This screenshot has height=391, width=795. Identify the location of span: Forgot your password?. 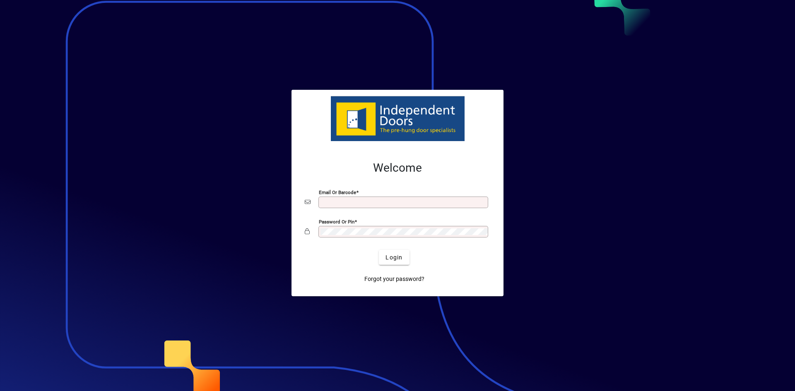
(394, 279).